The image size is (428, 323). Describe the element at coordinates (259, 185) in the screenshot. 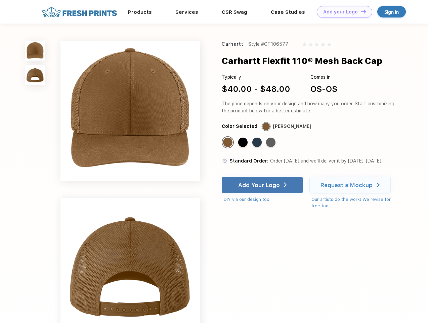

I see `div: Add Your Logo` at that location.